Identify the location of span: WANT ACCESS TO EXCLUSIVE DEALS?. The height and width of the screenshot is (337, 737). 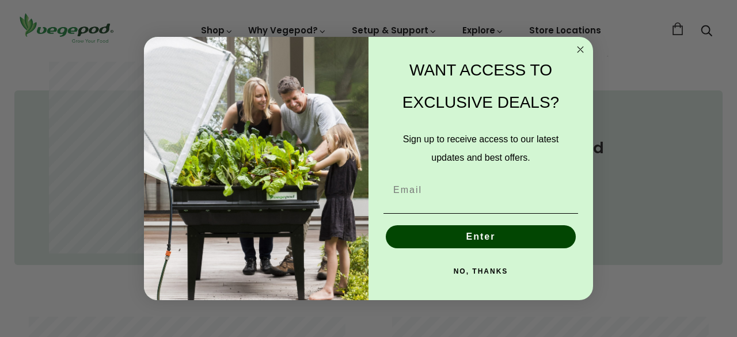
(481, 86).